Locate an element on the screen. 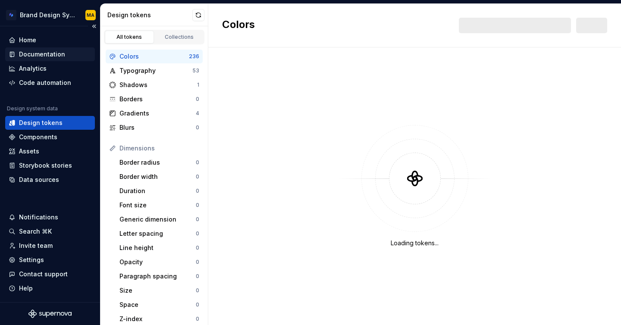  button: Collapse sidebar is located at coordinates (94, 26).